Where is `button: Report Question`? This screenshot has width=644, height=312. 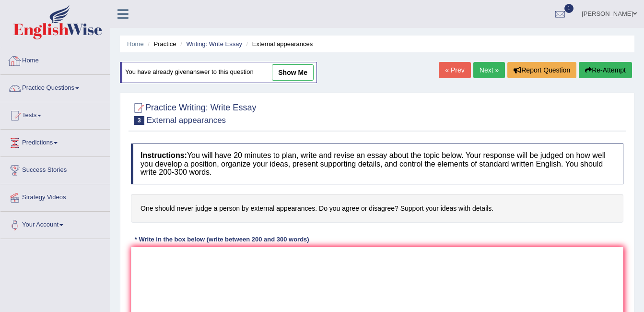 button: Report Question is located at coordinates (542, 70).